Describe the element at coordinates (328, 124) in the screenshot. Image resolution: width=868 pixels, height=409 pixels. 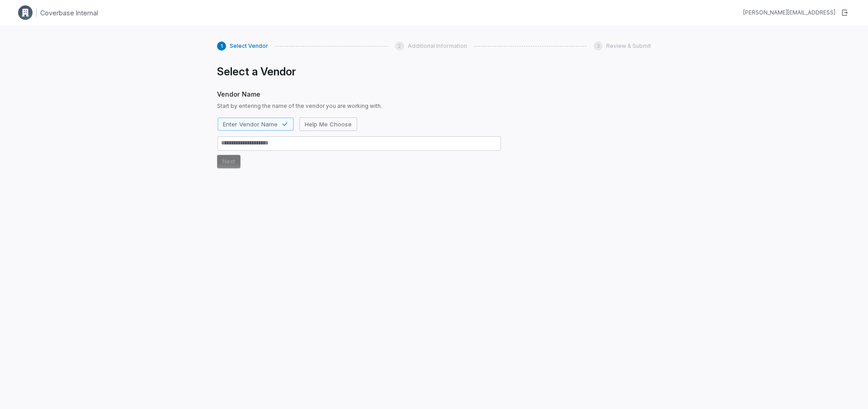
I see `button: Help Me Choose` at that location.